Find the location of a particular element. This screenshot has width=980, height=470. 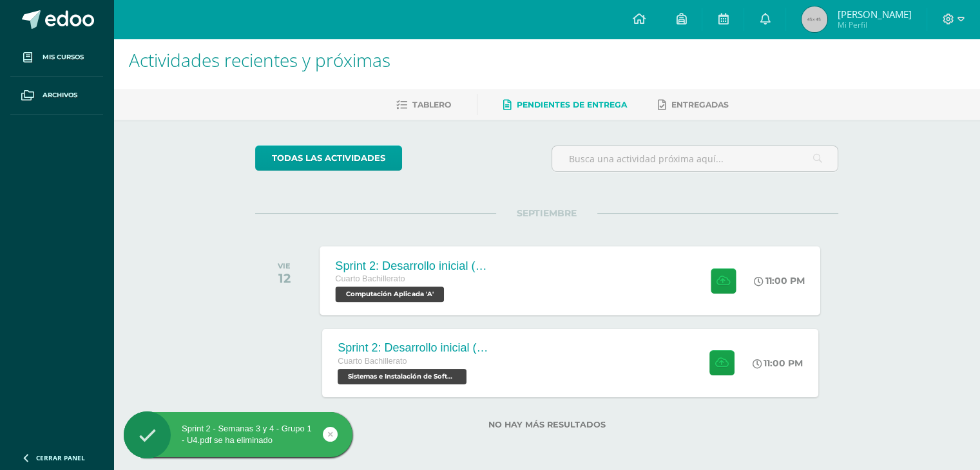

a: todas las Actividades is located at coordinates (329, 158).